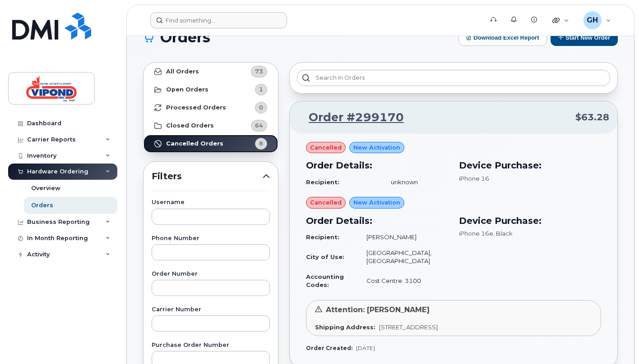  What do you see at coordinates (325, 257) in the screenshot?
I see `strong: City of Use:` at bounding box center [325, 257].